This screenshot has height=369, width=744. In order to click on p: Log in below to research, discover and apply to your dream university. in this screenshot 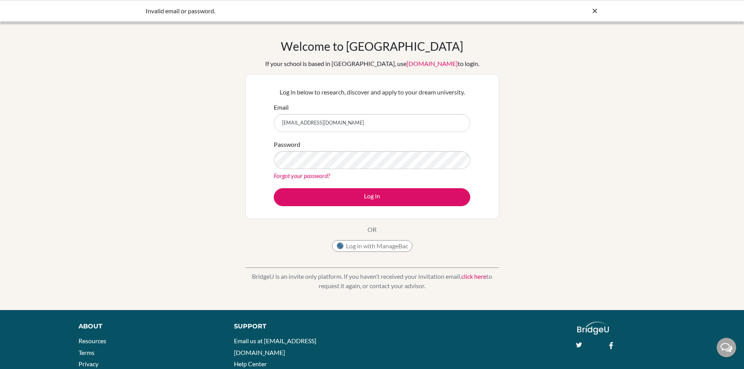, I will do `click(372, 92)`.